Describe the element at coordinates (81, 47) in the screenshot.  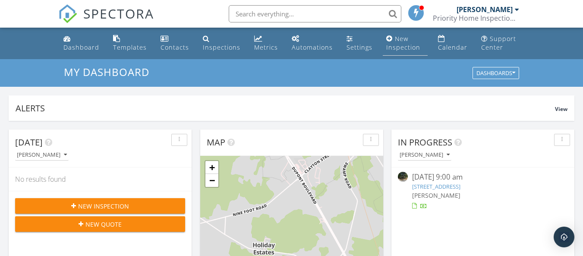
I see `div: Dashboard` at that location.